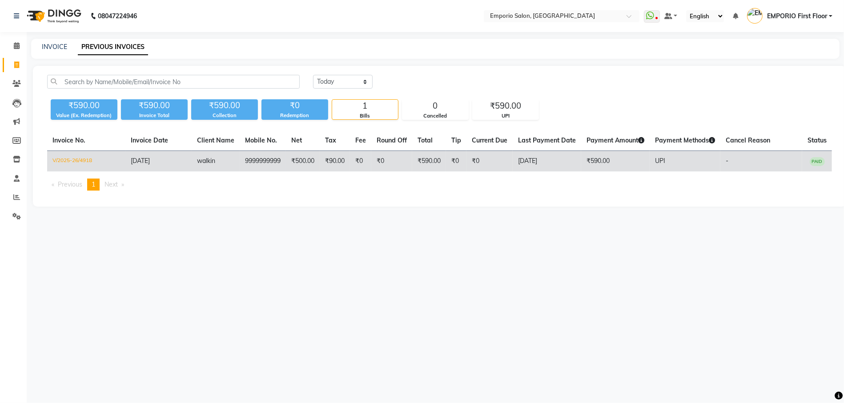  What do you see at coordinates (335, 161) in the screenshot?
I see `td: ₹90.00` at bounding box center [335, 161].